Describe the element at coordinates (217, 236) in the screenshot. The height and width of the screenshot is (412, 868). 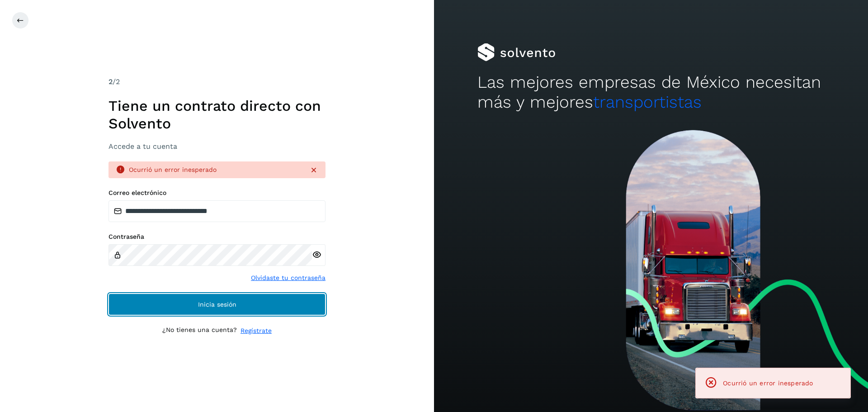
I see `label: Contraseña` at that location.